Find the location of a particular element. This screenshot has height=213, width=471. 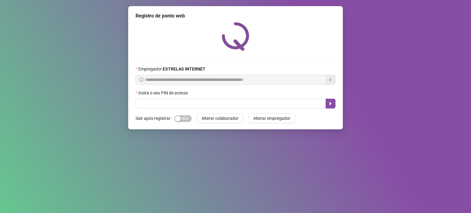

span: Alterar colaborador is located at coordinates (220, 118).